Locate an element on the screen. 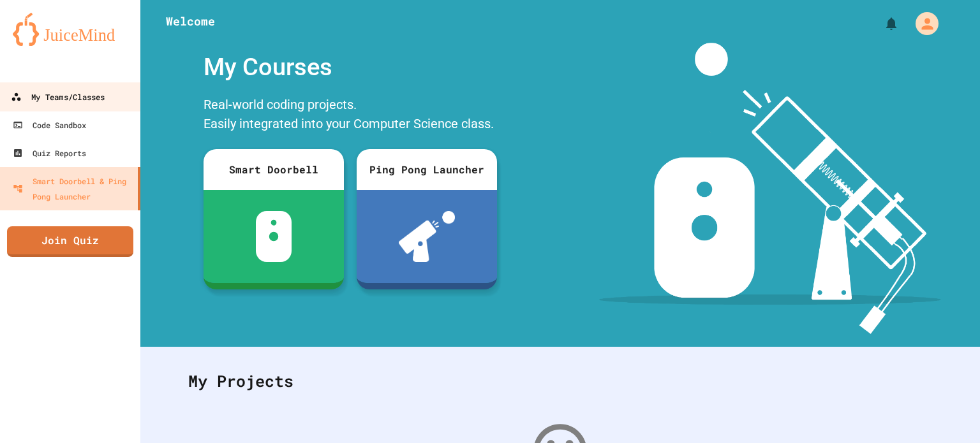 The height and width of the screenshot is (443, 980). div: Quiz Reports is located at coordinates (49, 153).